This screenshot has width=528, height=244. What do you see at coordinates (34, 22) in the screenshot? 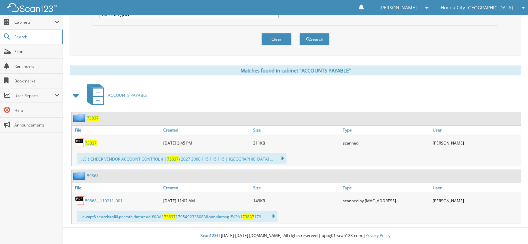
I see `span: Cabinets` at bounding box center [34, 22].